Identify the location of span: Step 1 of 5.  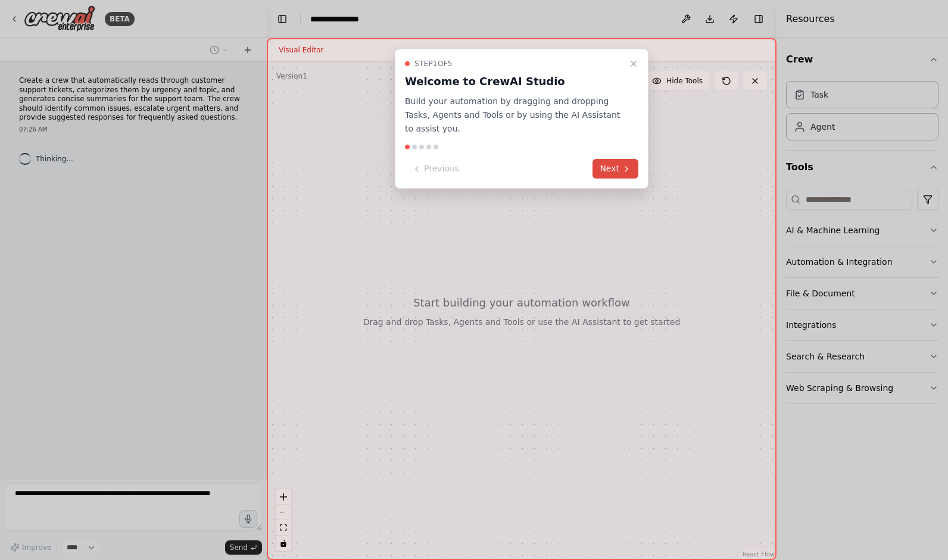
(434, 64).